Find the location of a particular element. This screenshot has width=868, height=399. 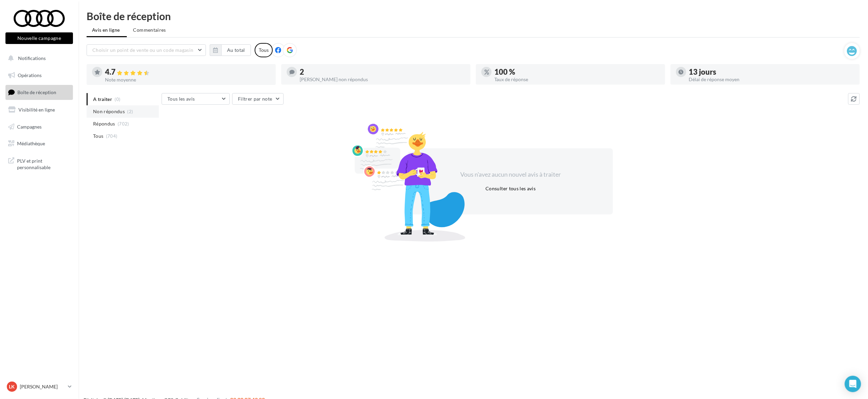

div: Open Intercom Messenger is located at coordinates (853, 384).